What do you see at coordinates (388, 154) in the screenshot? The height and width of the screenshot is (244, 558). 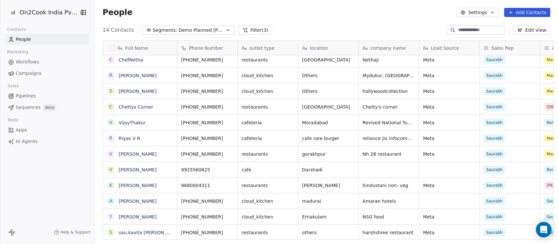 I see `span: Nh 28 restaurant` at bounding box center [388, 154].